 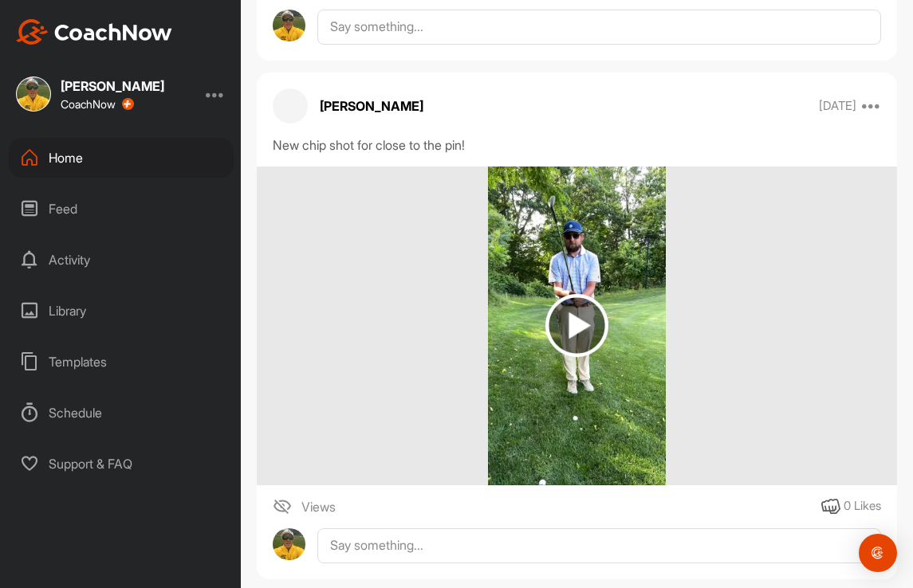 What do you see at coordinates (121, 260) in the screenshot?
I see `div: Activity` at bounding box center [121, 260].